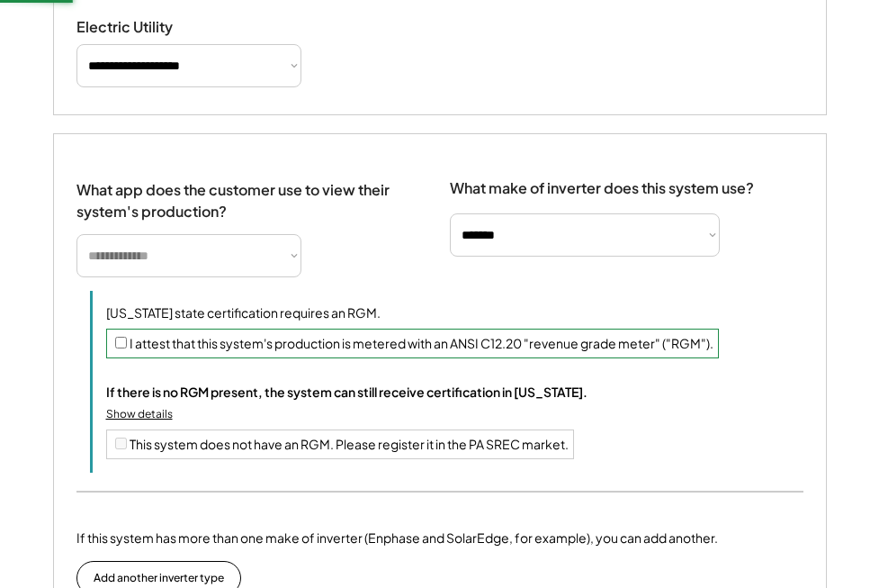 The height and width of the screenshot is (588, 879). Describe the element at coordinates (245, 191) in the screenshot. I see `div: What app does the customer use to view their system's production?` at that location.